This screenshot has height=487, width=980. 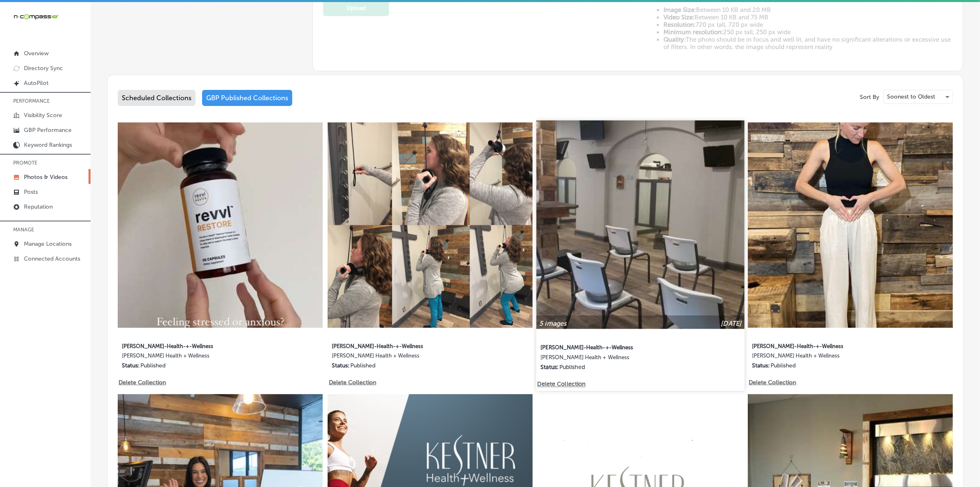 I want to click on p: Connected Accounts, so click(x=52, y=258).